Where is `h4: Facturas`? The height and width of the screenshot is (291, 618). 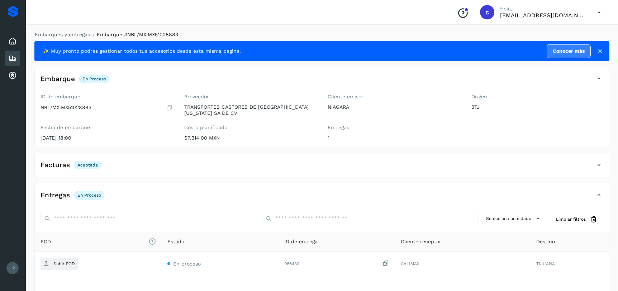
h4: Facturas is located at coordinates (55, 165).